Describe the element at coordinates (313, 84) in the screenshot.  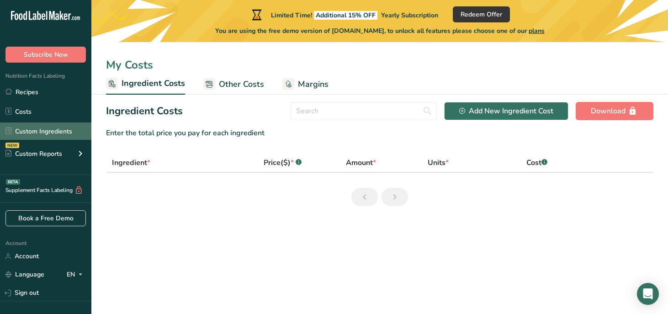
I see `span: Margins` at that location.